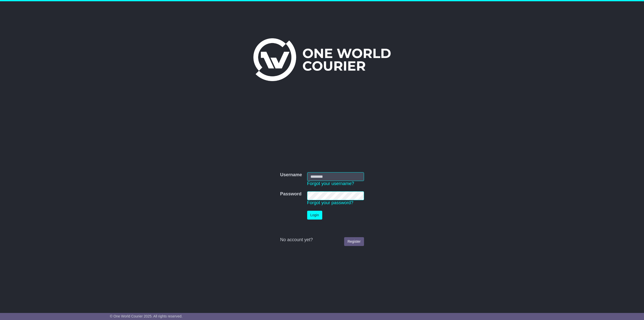 The width and height of the screenshot is (644, 320). I want to click on a: Forgot your username?, so click(330, 184).